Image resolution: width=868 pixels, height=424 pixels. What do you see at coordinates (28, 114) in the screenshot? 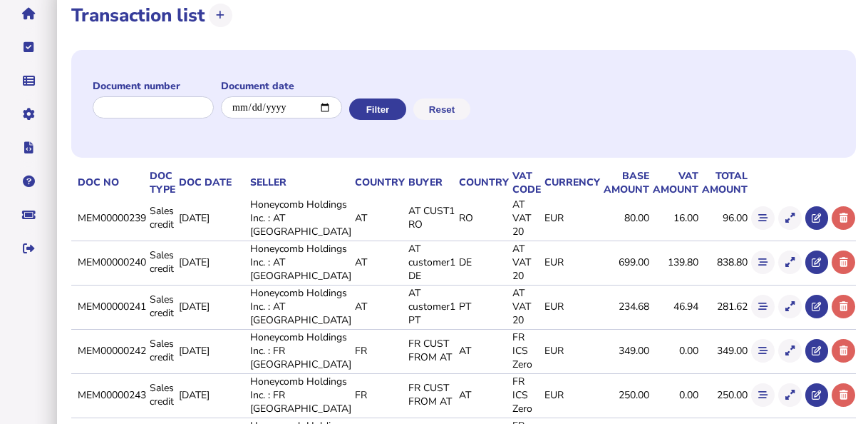
I see `button: Manage settings` at bounding box center [28, 114].